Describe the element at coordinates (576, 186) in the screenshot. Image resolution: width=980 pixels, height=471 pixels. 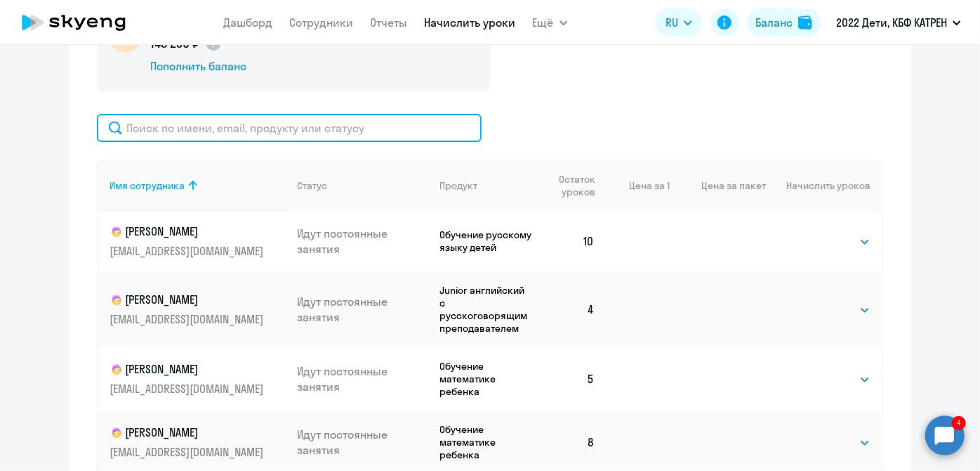
I see `div: Остаток уроков` at that location.